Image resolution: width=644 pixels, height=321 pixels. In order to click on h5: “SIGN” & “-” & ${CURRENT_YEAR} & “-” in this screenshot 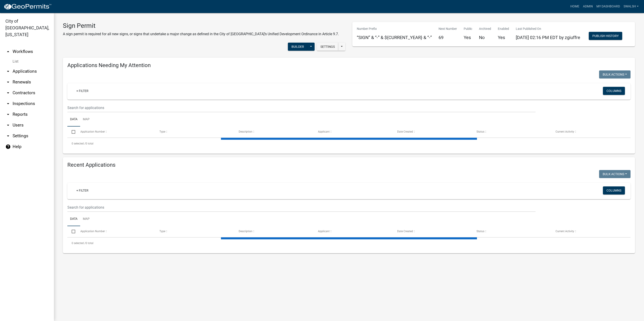, I will do `click(394, 38)`.